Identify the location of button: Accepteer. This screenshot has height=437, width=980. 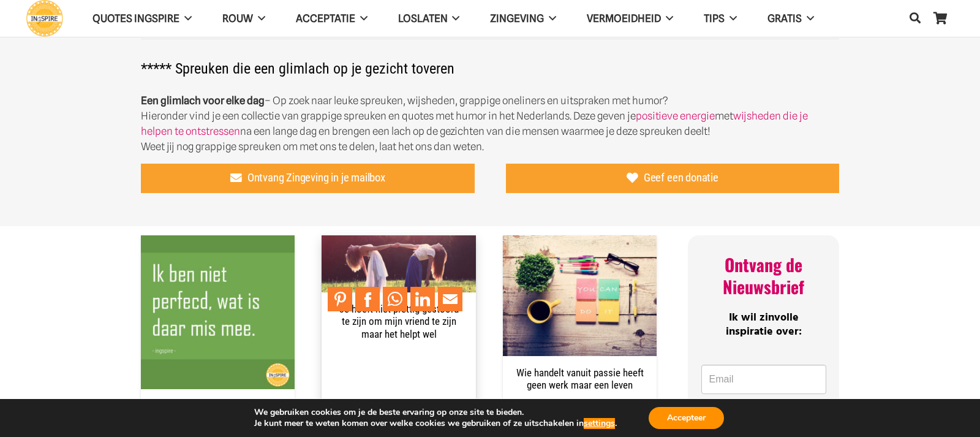
(686, 418).